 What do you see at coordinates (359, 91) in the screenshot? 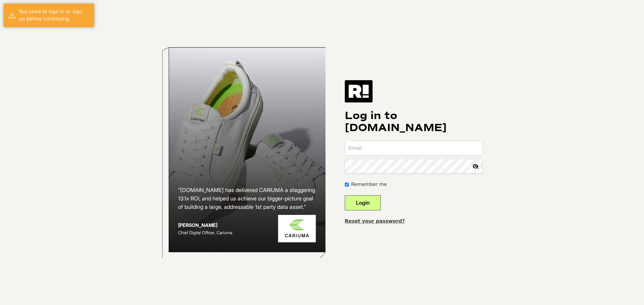
I see `img: Retention.com` at bounding box center [359, 91].